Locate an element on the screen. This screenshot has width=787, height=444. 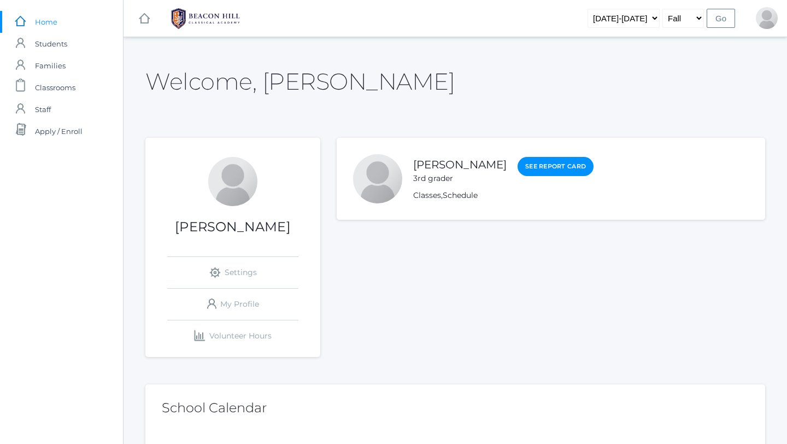
a: Classes is located at coordinates (427, 195).